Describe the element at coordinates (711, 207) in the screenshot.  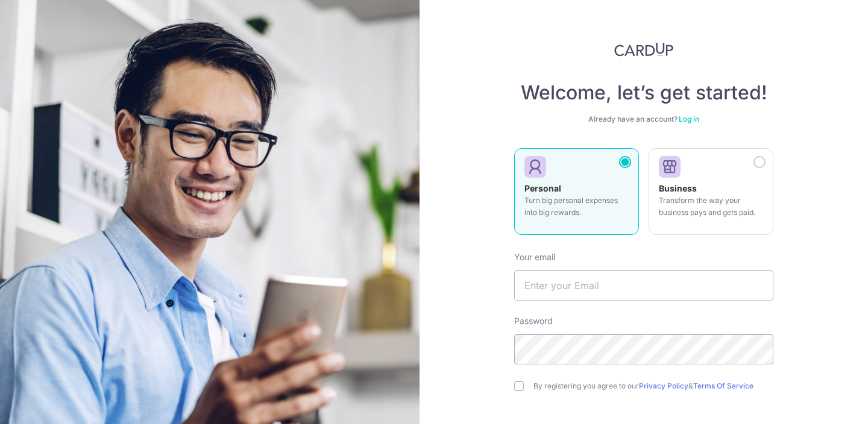
I see `p: Transform the way your business pays and gets paid.` at that location.